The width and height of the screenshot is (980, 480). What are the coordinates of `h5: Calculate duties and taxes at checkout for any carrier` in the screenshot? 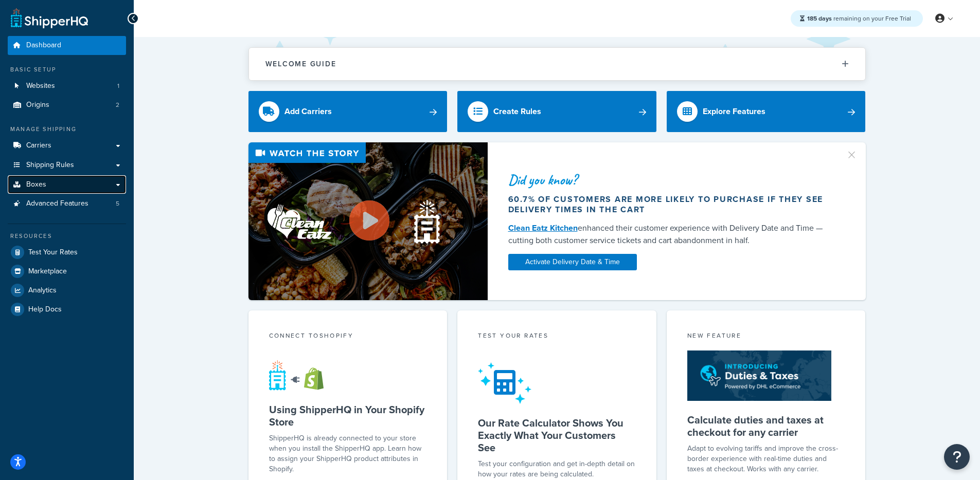 It's located at (766, 426).